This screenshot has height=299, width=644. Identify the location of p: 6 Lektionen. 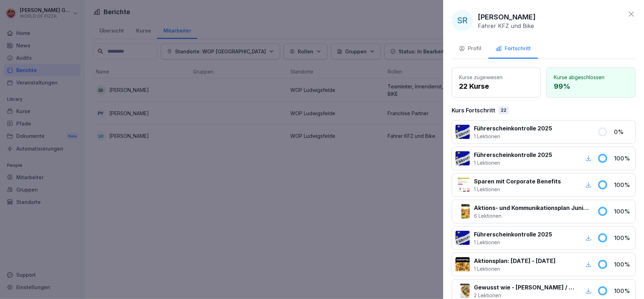
(531, 216).